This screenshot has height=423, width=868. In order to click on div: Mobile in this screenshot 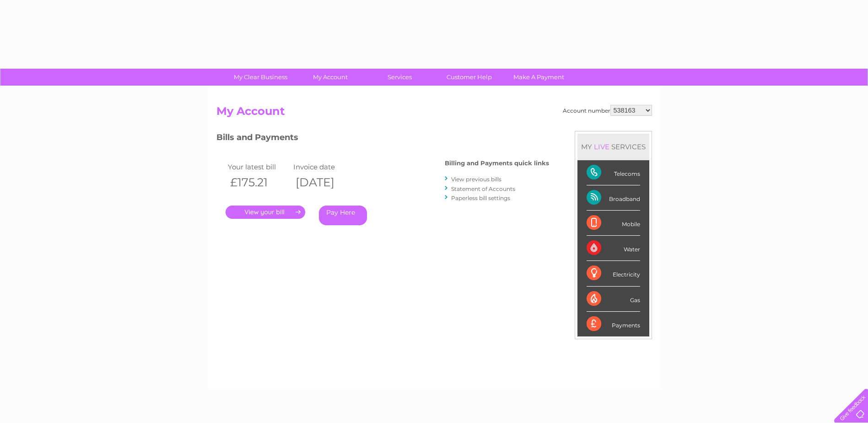, I will do `click(613, 223)`.